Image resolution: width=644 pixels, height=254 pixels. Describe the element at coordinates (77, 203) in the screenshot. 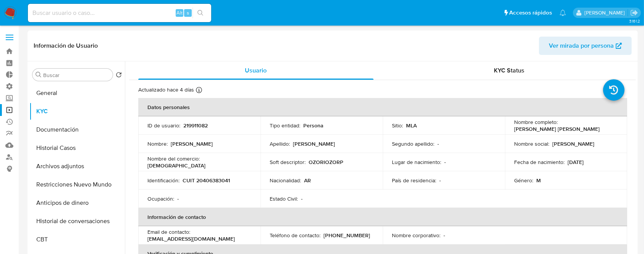

I see `button: Anticipos de dinero` at that location.